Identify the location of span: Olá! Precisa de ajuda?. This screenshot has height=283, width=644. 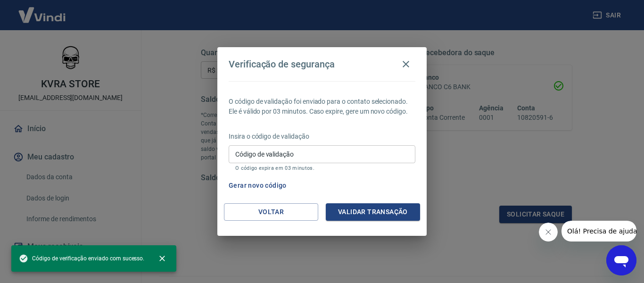
(43, 10).